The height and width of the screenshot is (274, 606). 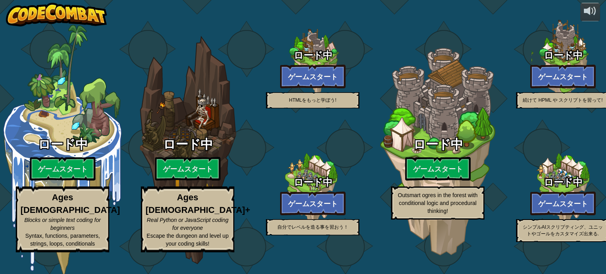 I want to click on span: Escape the dungeon and level up your coding skills!, so click(x=188, y=240).